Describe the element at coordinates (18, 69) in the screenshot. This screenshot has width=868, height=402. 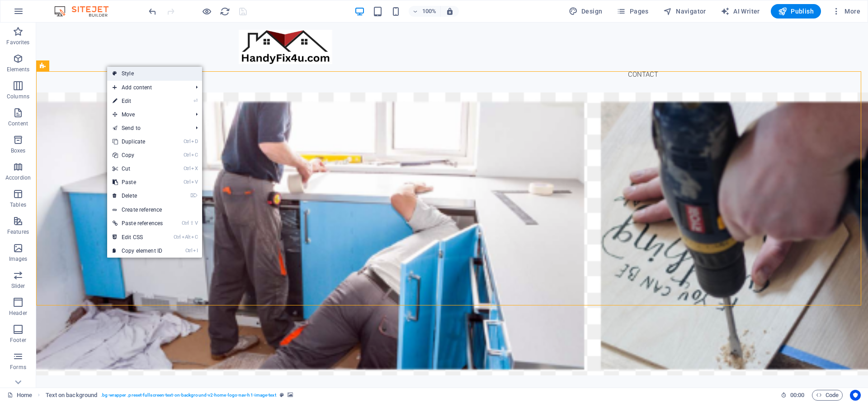
I see `p: Elements` at that location.